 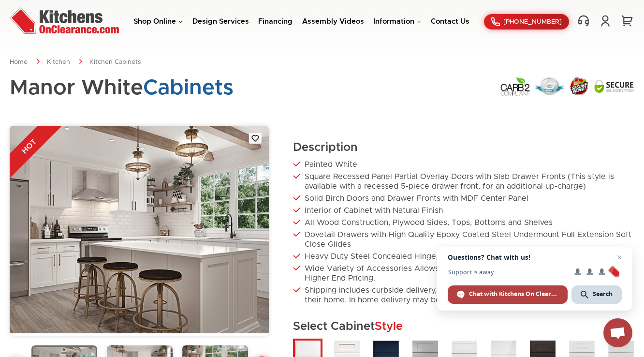 What do you see at coordinates (397, 21) in the screenshot?
I see `a: Information` at bounding box center [397, 21].